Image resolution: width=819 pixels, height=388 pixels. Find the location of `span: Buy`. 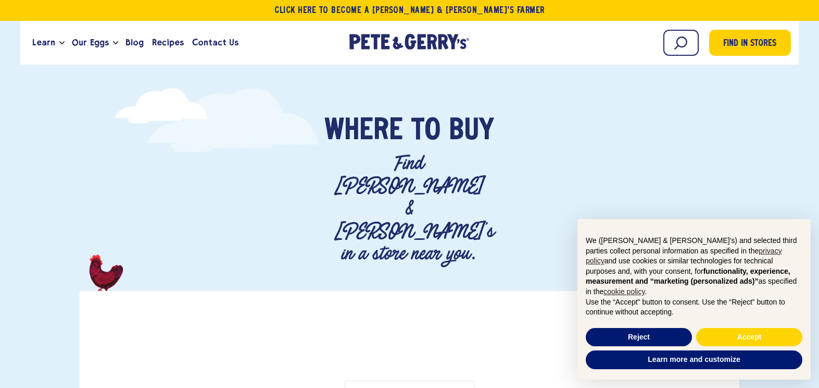

span: Buy is located at coordinates (471, 131).